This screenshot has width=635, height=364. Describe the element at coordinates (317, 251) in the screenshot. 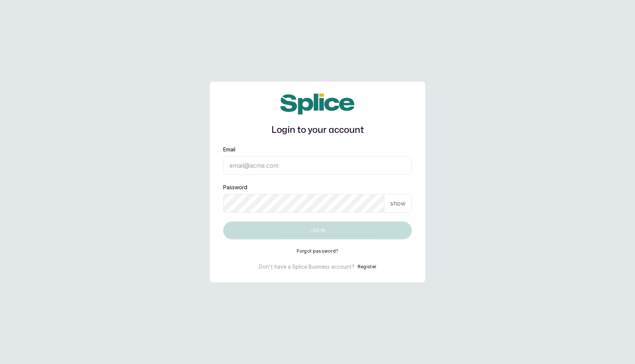

I see `button: Forgot password?` at that location.